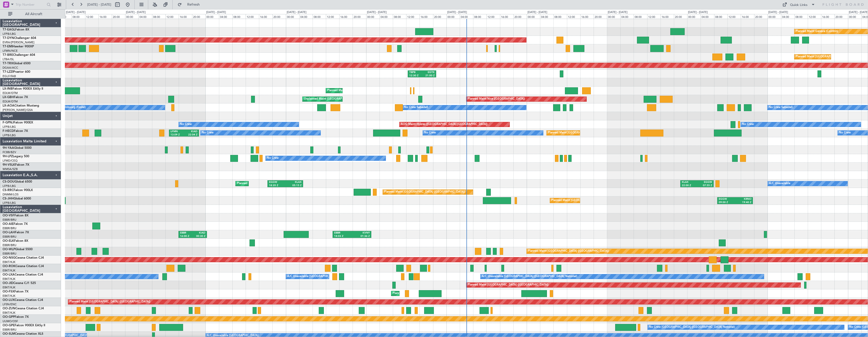 This screenshot has width=868, height=337. Describe the element at coordinates (727, 203) in the screenshot. I see `div: 09:00 Z` at that location.